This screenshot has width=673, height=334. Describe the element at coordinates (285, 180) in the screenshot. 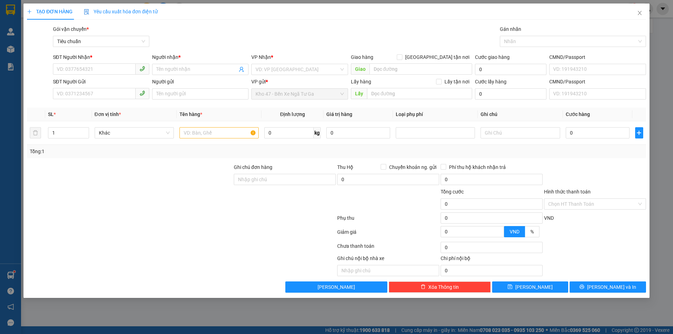

I see `input: Ghi chú đơn hàng` at that location.